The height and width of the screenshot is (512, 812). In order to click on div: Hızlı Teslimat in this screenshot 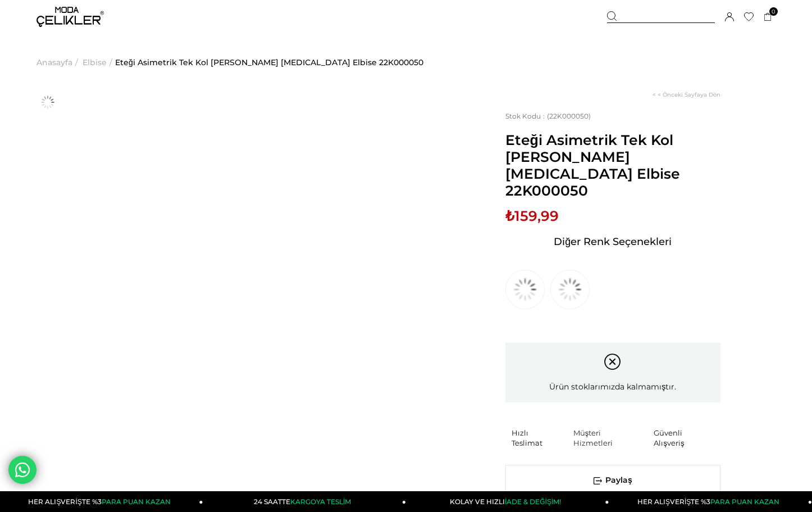, I will do `click(539, 437)`.